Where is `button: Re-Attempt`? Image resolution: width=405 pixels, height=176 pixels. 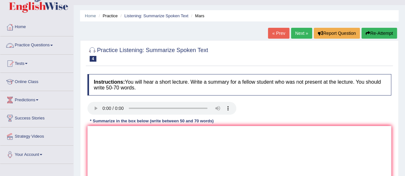 button: Re-Attempt is located at coordinates (379, 33).